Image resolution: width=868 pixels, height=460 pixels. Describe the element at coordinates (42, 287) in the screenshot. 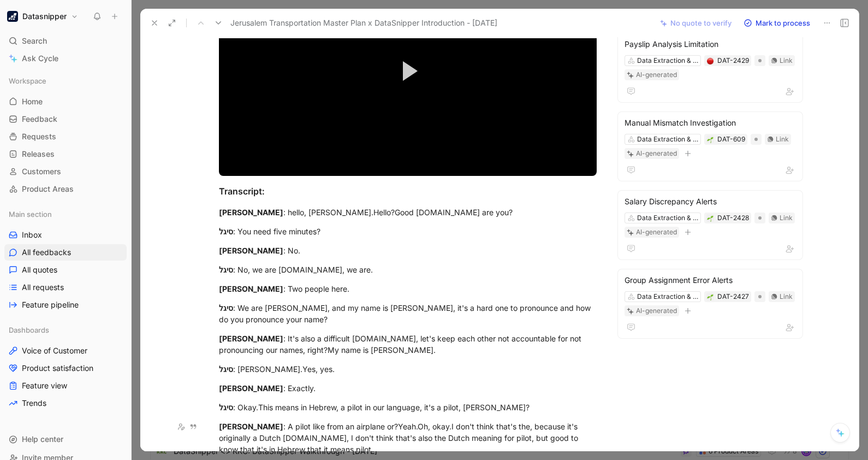

I see `span: All requests` at that location.